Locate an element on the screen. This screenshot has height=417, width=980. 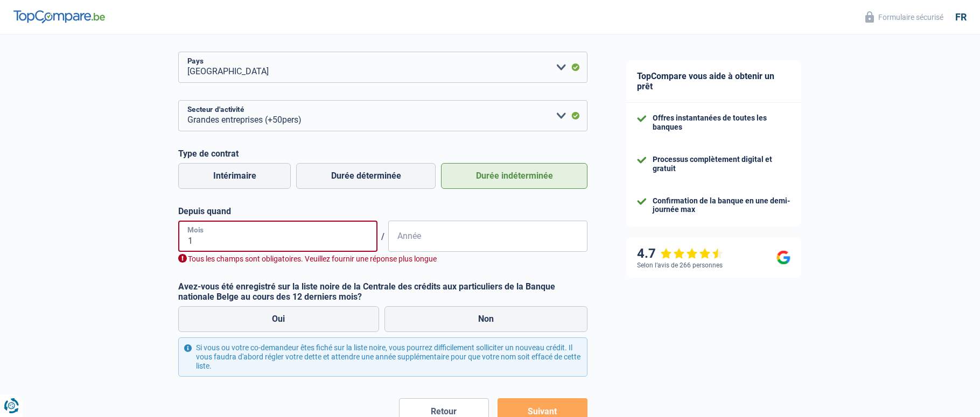
label: Avez-vous été enregistré sur la liste noire de la Centrale des crédits aux particuliers de la Ban... is located at coordinates (382, 292).